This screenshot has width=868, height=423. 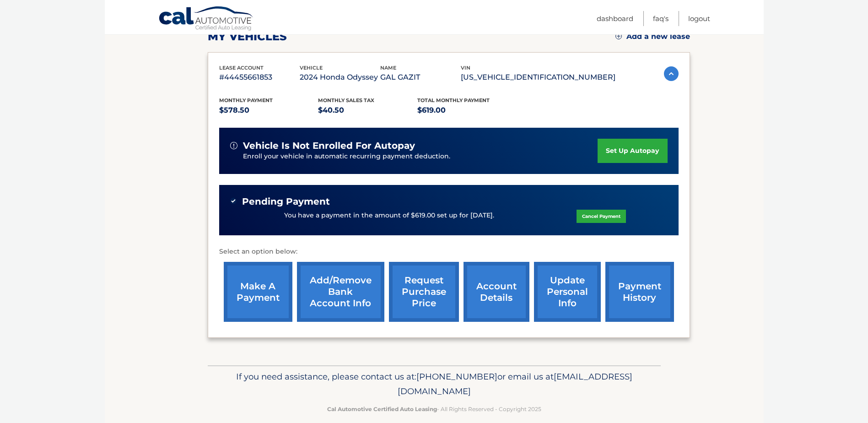 What do you see at coordinates (258, 292) in the screenshot?
I see `a: make a payment` at bounding box center [258, 292].